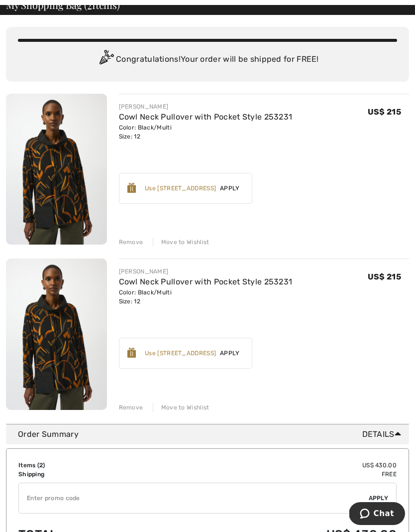  What do you see at coordinates (275, 474) in the screenshot?
I see `td: Free` at bounding box center [275, 474].